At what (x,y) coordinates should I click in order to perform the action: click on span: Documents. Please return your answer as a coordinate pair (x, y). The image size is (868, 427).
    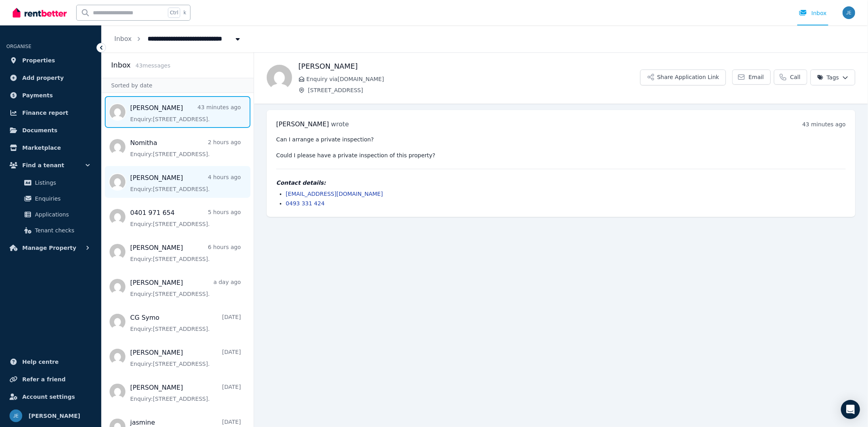
    Looking at the image, I should click on (40, 130).